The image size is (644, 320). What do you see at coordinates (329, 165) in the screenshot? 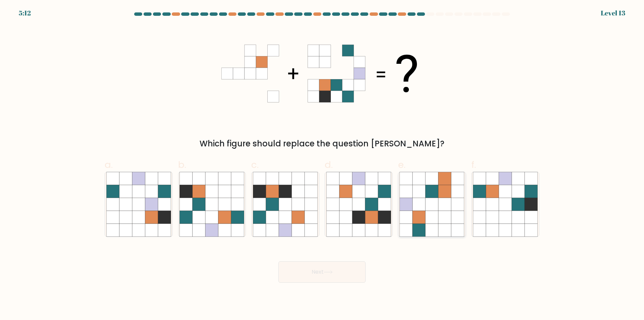
I see `span: d.` at bounding box center [329, 165].